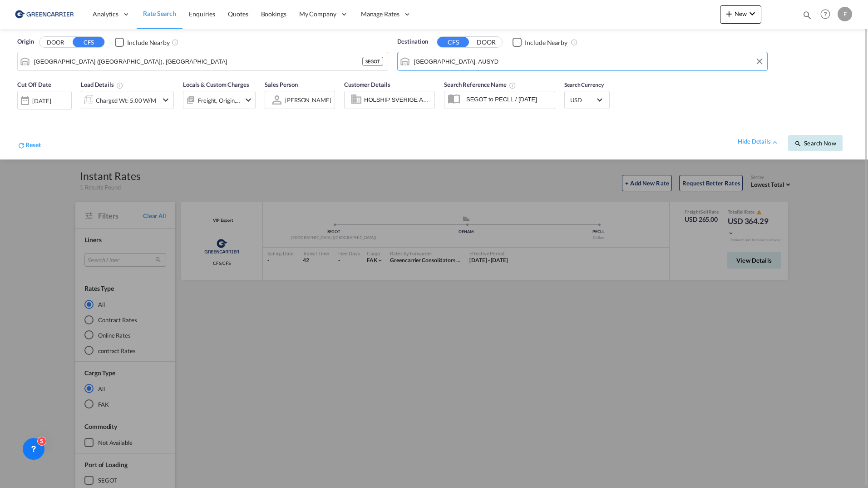 Image resolution: width=868 pixels, height=488 pixels. What do you see at coordinates (219, 100) in the screenshot?
I see `div: Freight Origin Destinationicon-chevron-down` at bounding box center [219, 100].